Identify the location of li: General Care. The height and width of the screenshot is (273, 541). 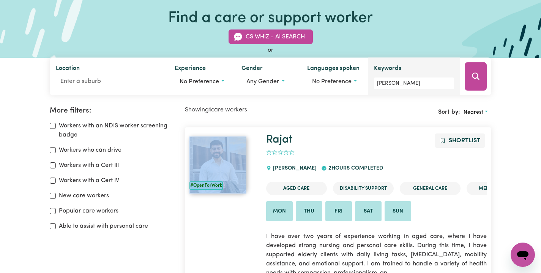
(430, 188).